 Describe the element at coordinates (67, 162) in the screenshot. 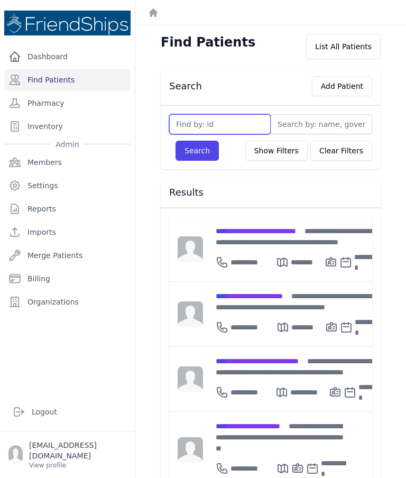

I see `a: Members` at that location.